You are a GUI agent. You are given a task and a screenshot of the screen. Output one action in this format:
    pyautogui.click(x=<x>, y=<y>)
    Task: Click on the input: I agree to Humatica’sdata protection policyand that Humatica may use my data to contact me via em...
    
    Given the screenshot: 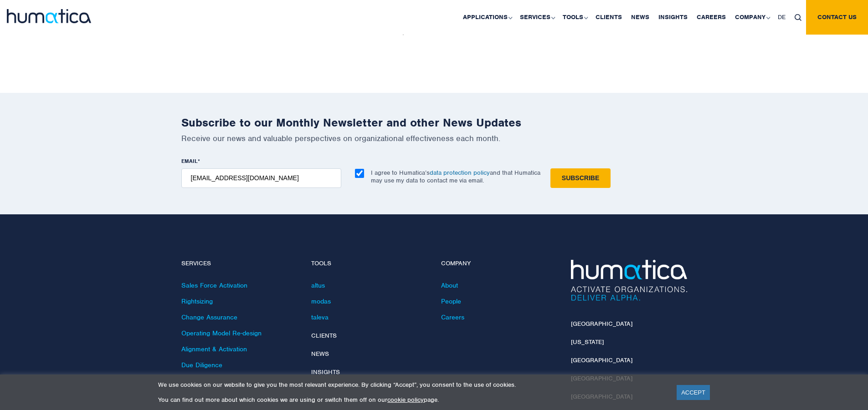 What is the action you would take?
    pyautogui.click(x=359, y=174)
    